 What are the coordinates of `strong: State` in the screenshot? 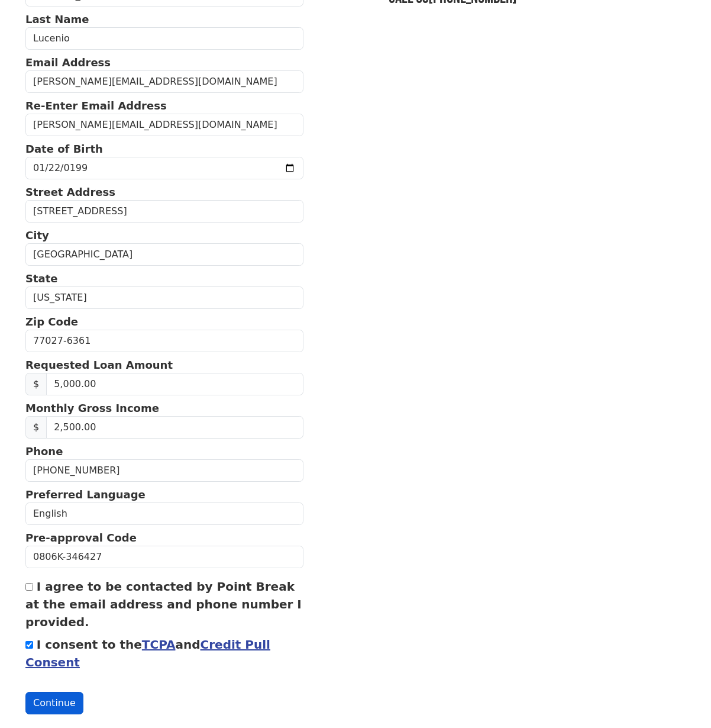 It's located at (42, 278).